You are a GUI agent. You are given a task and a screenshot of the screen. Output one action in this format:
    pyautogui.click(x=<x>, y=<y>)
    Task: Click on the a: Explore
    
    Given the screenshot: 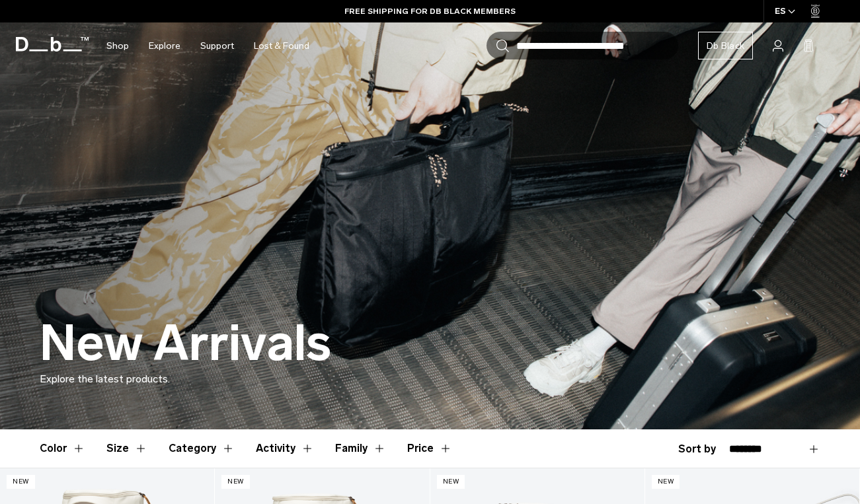 What is the action you would take?
    pyautogui.click(x=164, y=45)
    